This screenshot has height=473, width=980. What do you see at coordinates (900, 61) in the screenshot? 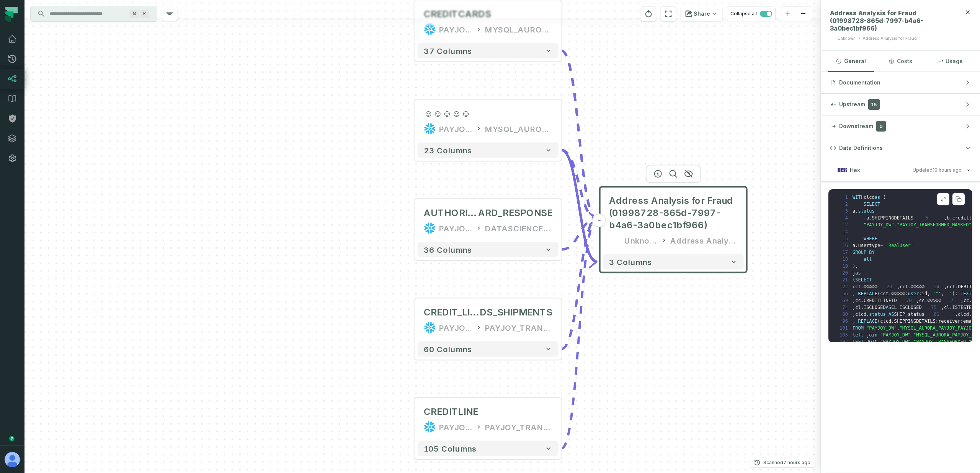
I see `button: Costs` at bounding box center [900, 61].